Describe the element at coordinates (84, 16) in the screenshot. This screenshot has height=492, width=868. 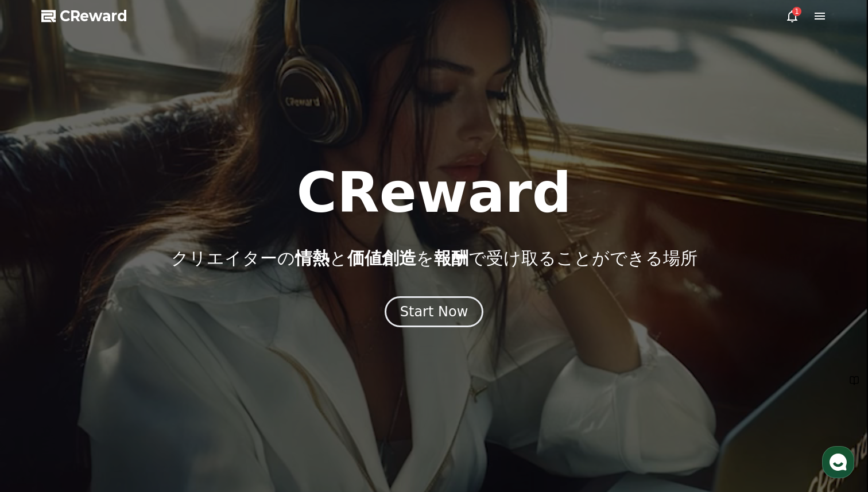
I see `a: CReward` at that location.